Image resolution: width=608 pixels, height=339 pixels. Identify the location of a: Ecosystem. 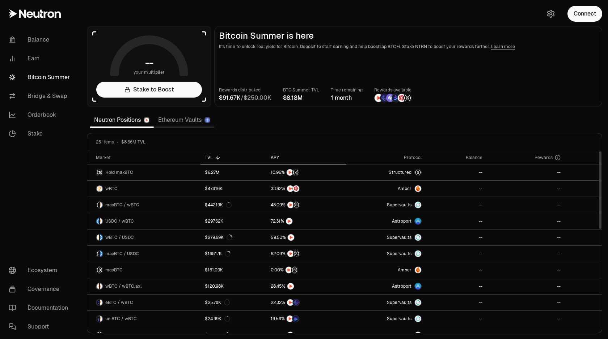
(41, 271).